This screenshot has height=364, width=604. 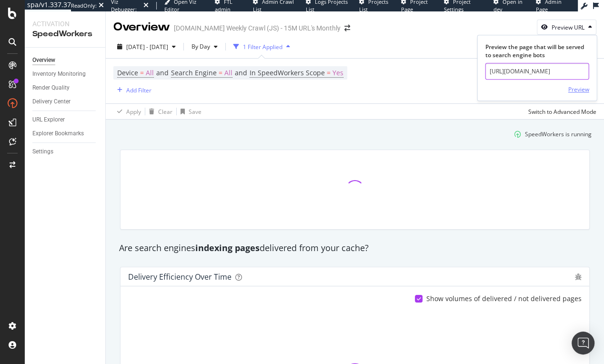 What do you see at coordinates (560, 112) in the screenshot?
I see `button: Switch to Advanced Mode` at bounding box center [560, 112].